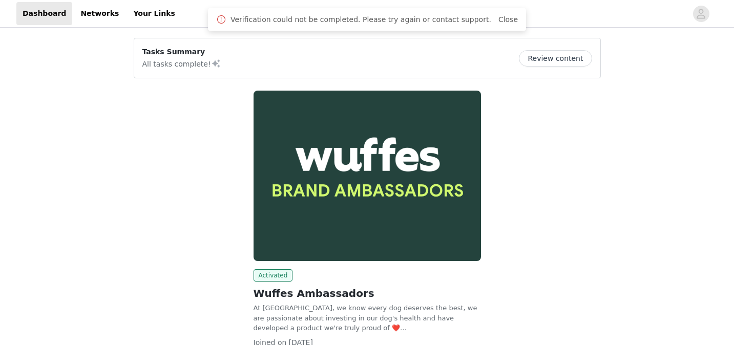 The height and width of the screenshot is (345, 734). I want to click on a: Dashboard, so click(44, 13).